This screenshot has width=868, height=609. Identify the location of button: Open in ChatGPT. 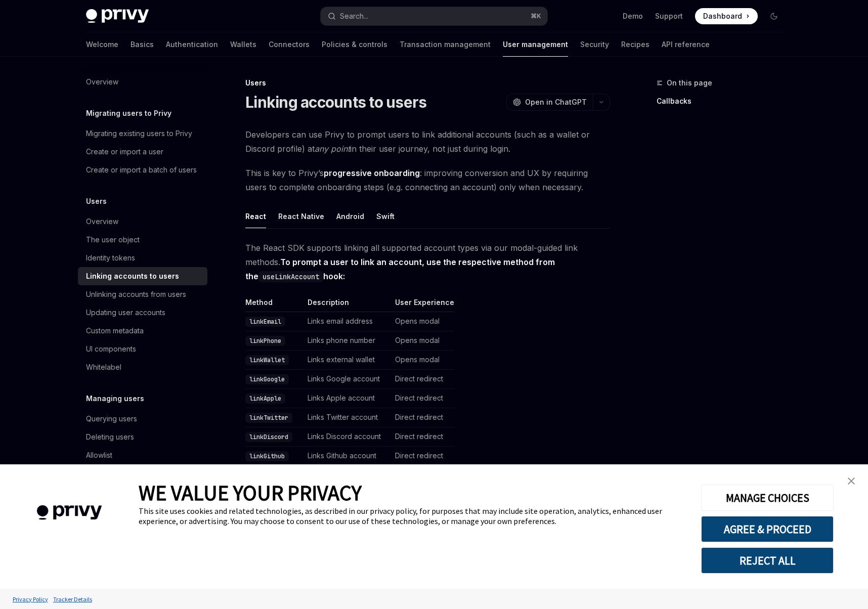
(549, 102).